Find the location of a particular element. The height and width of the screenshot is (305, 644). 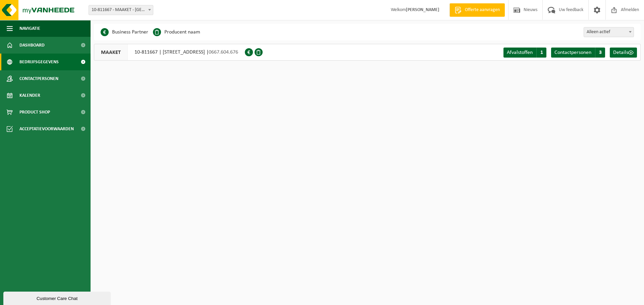

span: 10-811667 - MAAKET - GENT is located at coordinates (121, 10).